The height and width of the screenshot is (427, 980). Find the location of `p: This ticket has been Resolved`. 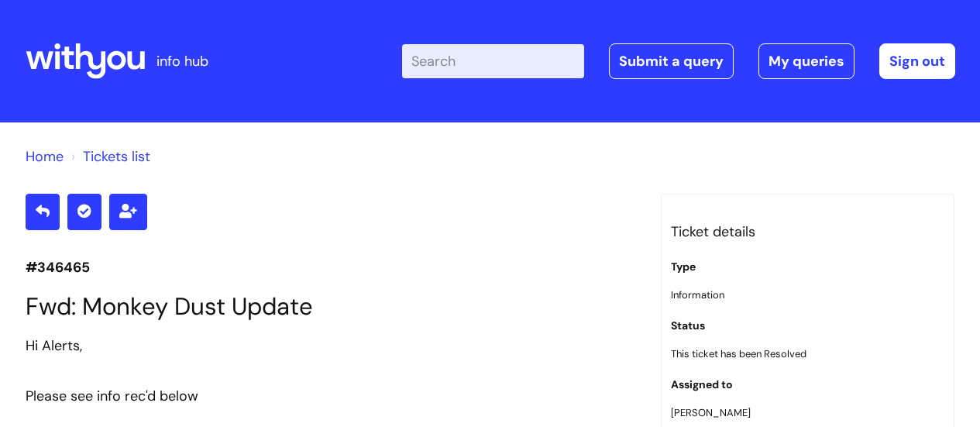

p: This ticket has been Resolved is located at coordinates (808, 353).